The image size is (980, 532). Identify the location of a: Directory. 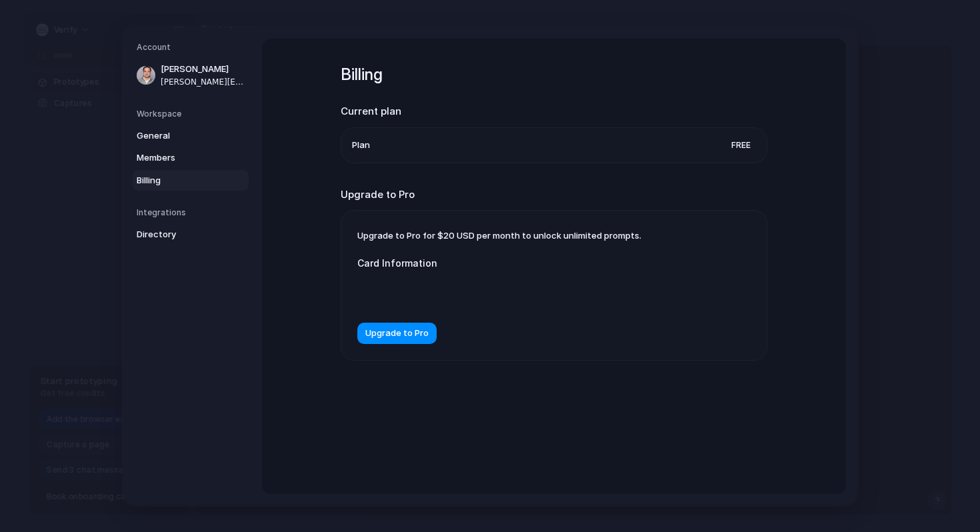
(191, 235).